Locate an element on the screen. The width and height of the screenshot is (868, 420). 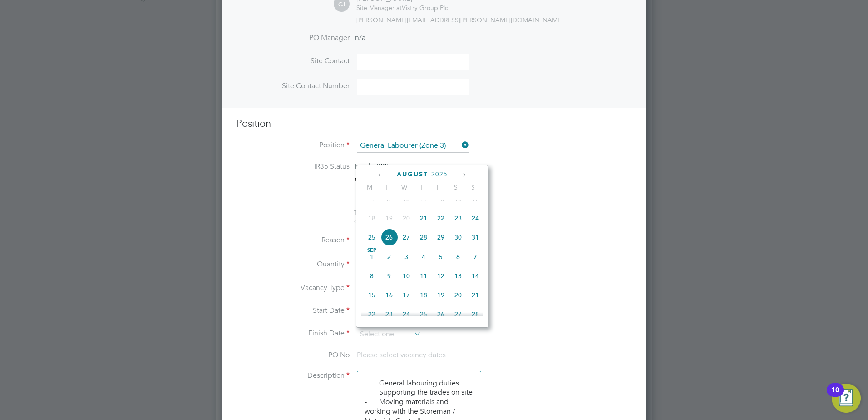
input: Select one is located at coordinates (389, 334).